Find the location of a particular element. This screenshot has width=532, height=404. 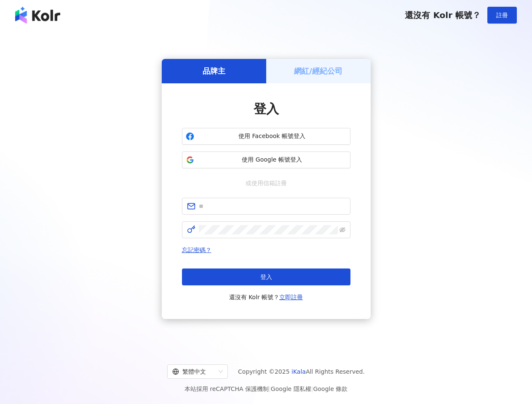

h5: 網紅/經紀公司 is located at coordinates (318, 71).